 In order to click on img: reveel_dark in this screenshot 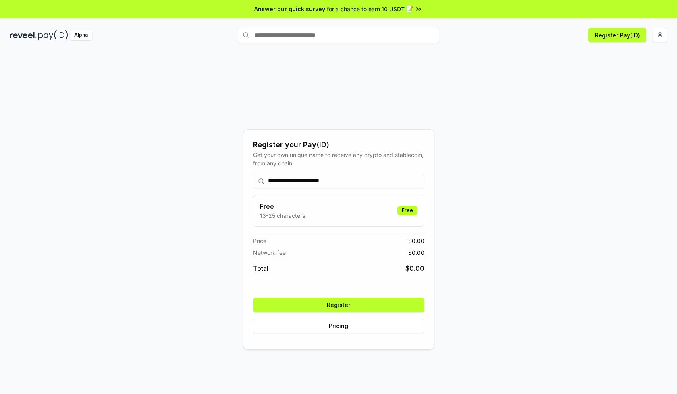, I will do `click(23, 35)`.